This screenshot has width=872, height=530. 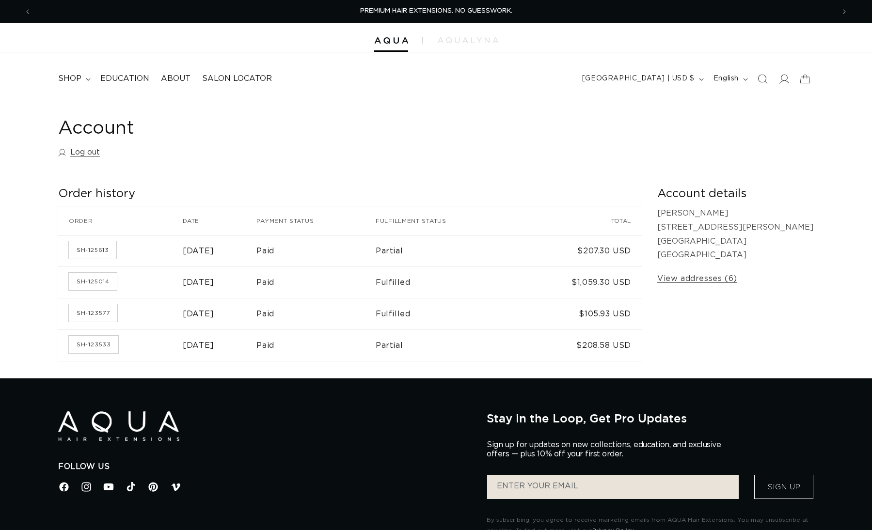 What do you see at coordinates (650, 418) in the screenshot?
I see `h2: Stay in the Loop, Get Pro Updates` at bounding box center [650, 418].